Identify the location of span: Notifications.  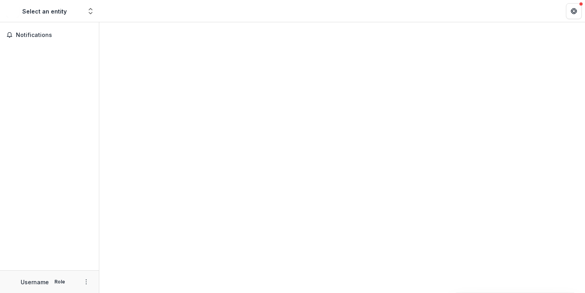
(54, 35).